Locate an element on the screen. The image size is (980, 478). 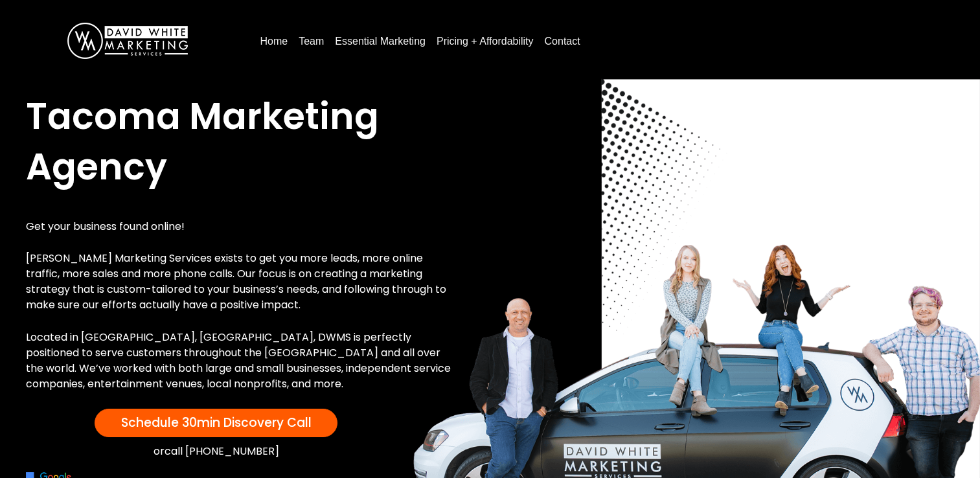
a: Essential Marketing is located at coordinates (380, 42).